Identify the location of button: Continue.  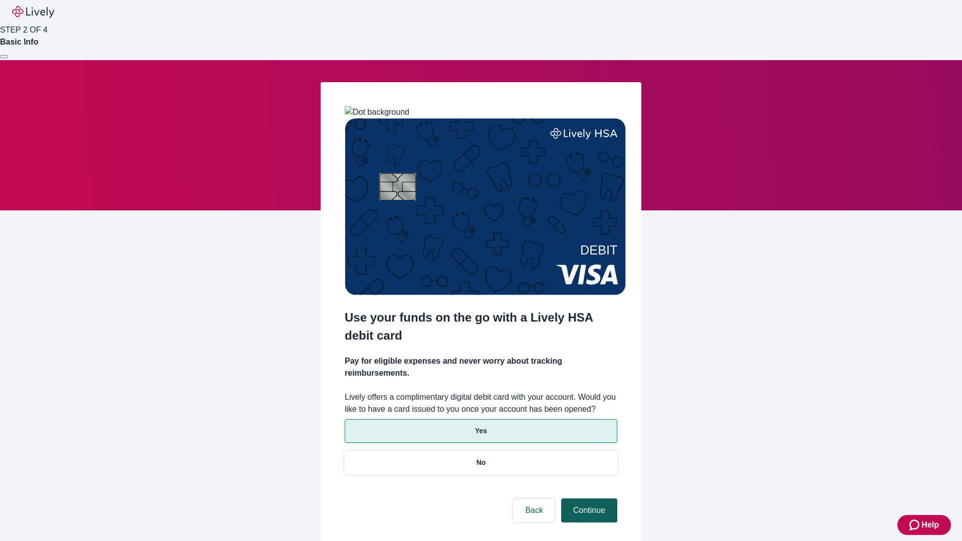
(589, 510).